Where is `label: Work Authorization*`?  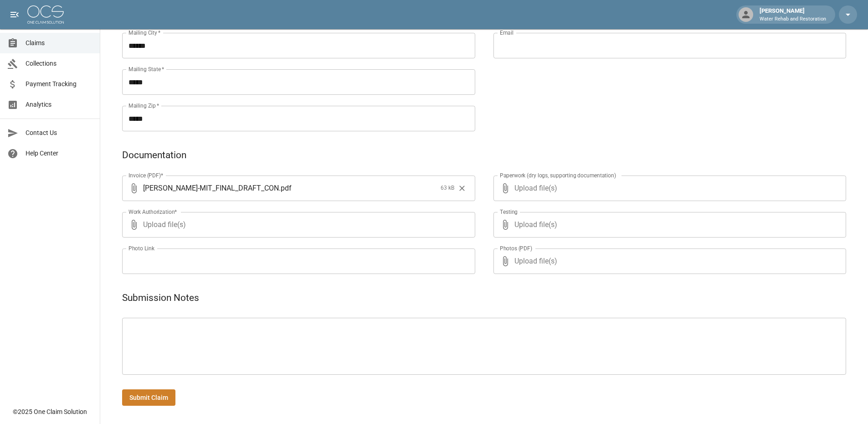 label: Work Authorization* is located at coordinates (153, 212).